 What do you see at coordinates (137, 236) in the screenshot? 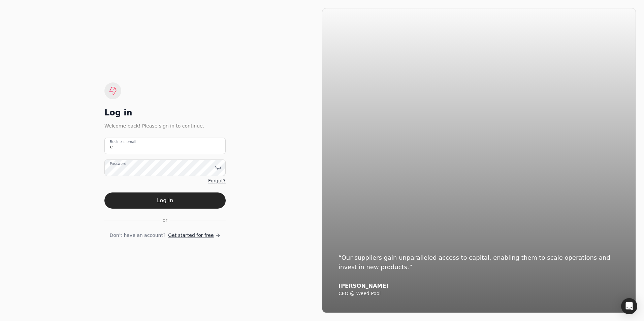
I see `span: Don't have an account?` at bounding box center [137, 236].